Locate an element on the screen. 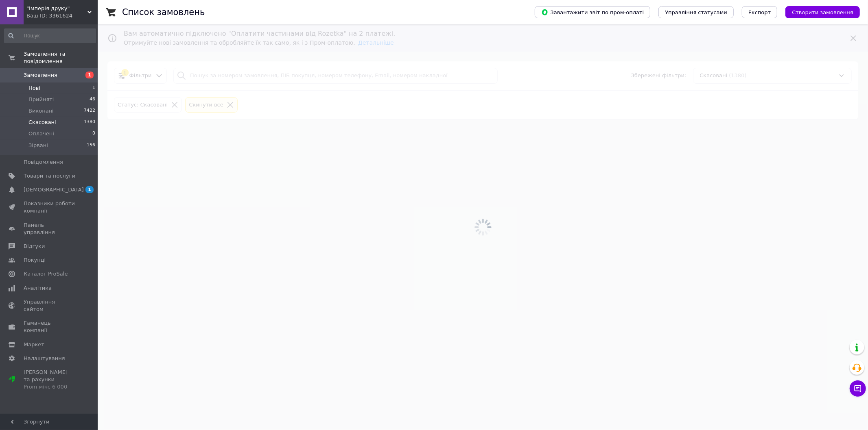 This screenshot has height=430, width=868. span: Аналітика is located at coordinates (37, 289).